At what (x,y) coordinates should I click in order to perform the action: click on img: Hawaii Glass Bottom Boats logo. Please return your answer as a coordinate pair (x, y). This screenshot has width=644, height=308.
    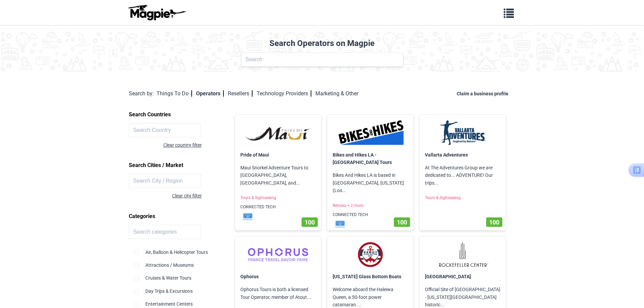
    Looking at the image, I should click on (370, 255).